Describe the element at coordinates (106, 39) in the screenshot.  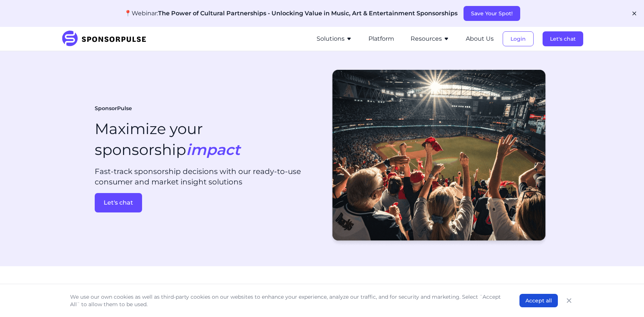
I see `img: SponsorPulse` at that location.